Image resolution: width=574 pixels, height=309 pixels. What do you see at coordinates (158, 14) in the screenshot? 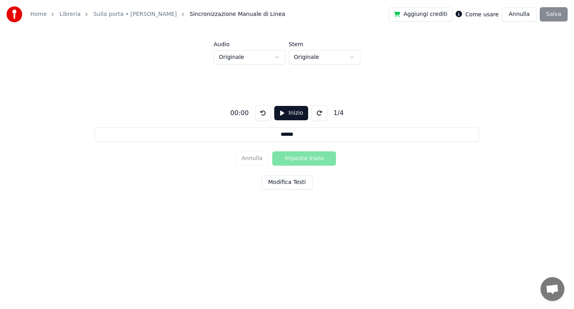
I see `nav: breadcrumb` at bounding box center [158, 14].